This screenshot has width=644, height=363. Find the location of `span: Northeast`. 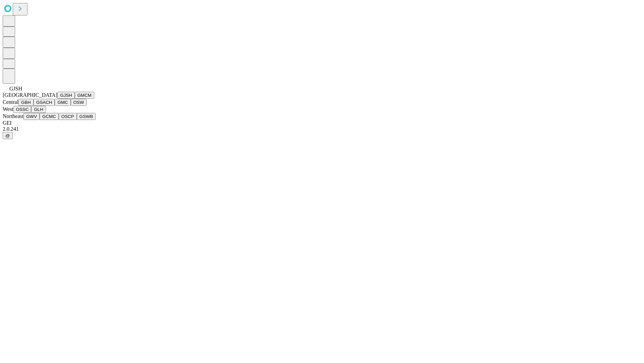

span: Northeast is located at coordinates (13, 116).